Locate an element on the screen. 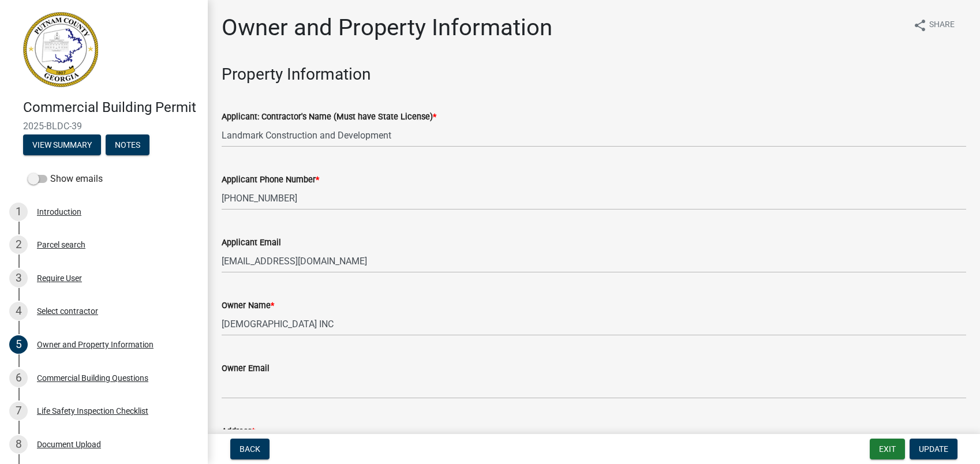  button: Back is located at coordinates (250, 449).